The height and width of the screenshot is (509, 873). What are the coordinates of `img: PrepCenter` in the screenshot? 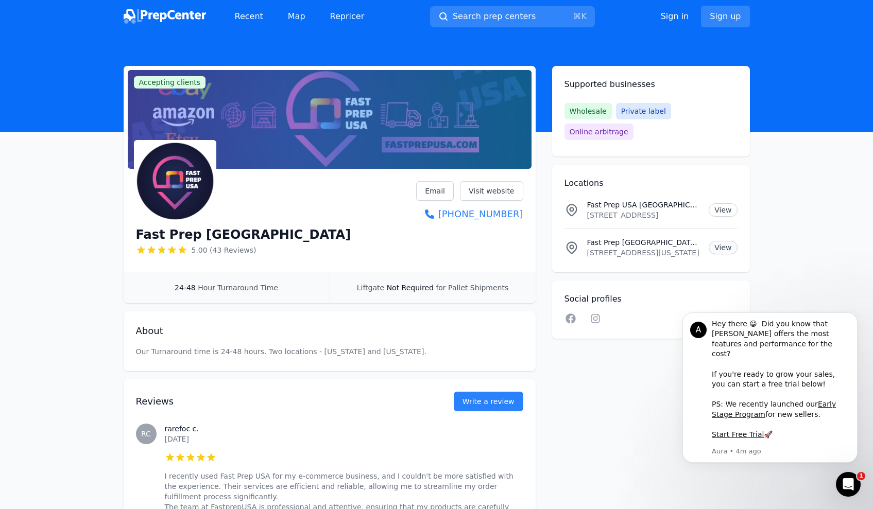 It's located at (165, 16).